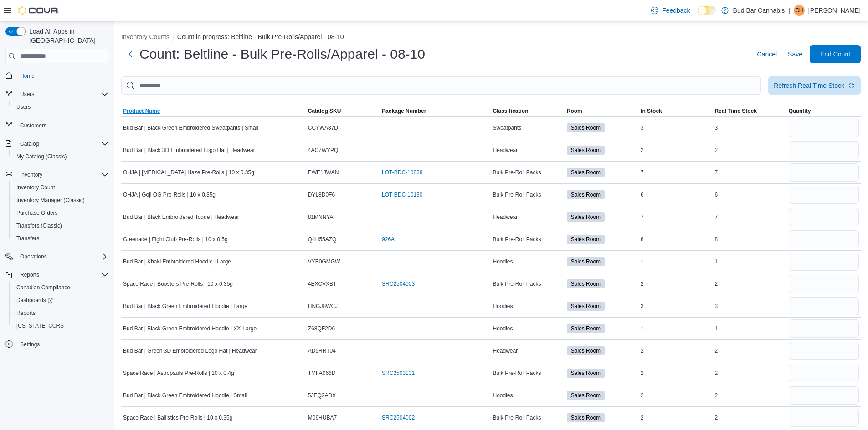 The image size is (868, 430). What do you see at coordinates (178, 374) in the screenshot?
I see `span: Space Race | Astropauts Pre-Rolls | 10 x 0.4g` at bounding box center [178, 374].